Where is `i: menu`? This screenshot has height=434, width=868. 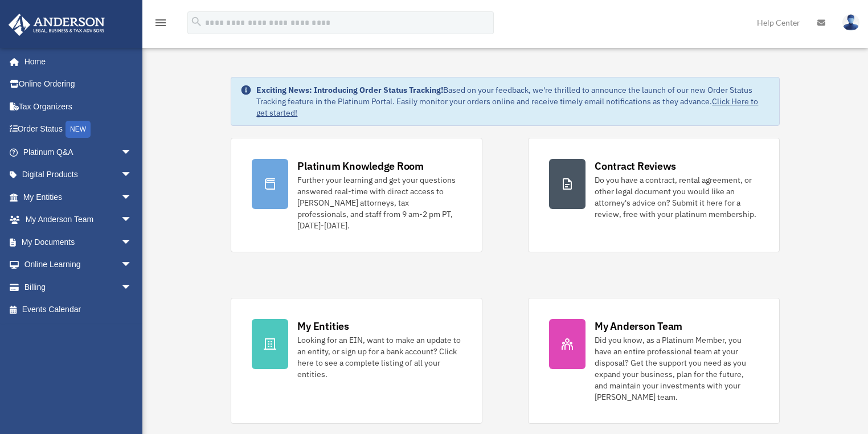 i: menu is located at coordinates (161, 23).